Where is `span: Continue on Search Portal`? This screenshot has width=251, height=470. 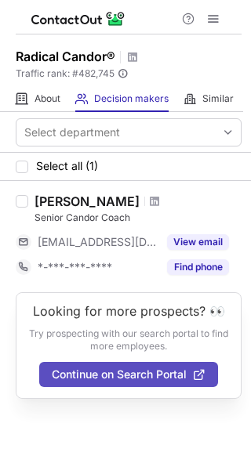 span: Continue on Search Portal is located at coordinates (119, 374).